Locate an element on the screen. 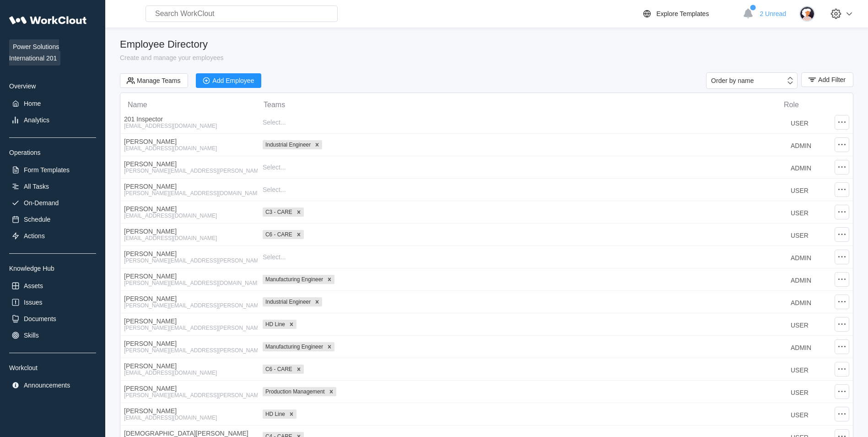 Image resolution: width=868 pixels, height=437 pixels. a: Home is located at coordinates (52, 104).